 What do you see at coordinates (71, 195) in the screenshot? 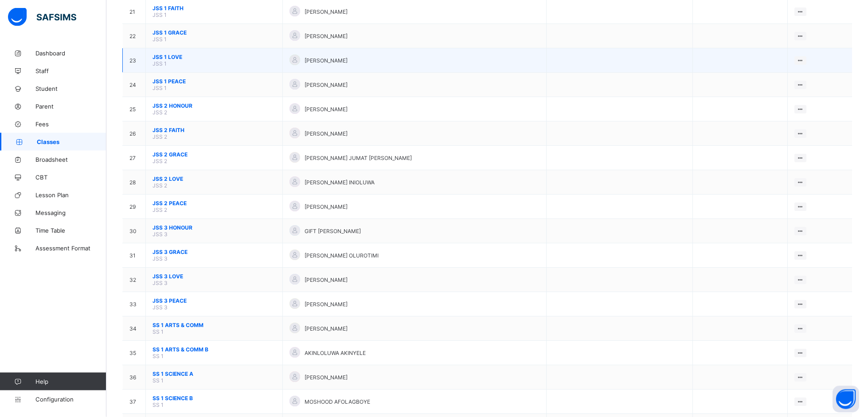
I see `span: Lesson Plan` at bounding box center [71, 195].